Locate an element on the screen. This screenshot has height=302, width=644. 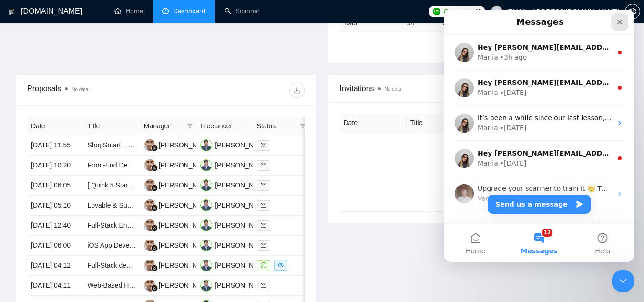
a: Front-End Developer (Shopify / Ecommerce) – 1-Week Sprint, Pixel-Perfect from PSD is located at coordinates (214, 165).